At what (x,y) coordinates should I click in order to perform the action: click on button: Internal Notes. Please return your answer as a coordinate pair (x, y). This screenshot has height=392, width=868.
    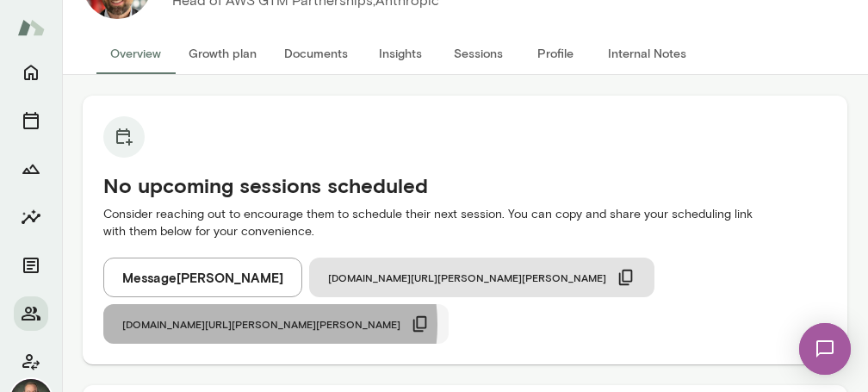
    Looking at the image, I should click on (647, 54).